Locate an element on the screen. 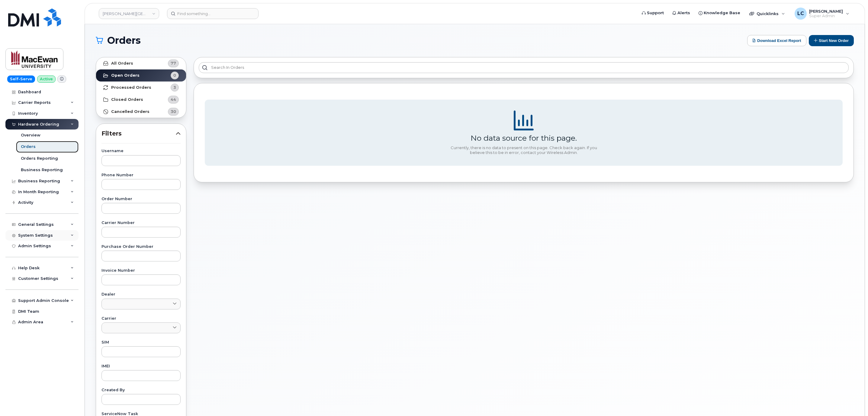  button: Start New Order is located at coordinates (831, 40).